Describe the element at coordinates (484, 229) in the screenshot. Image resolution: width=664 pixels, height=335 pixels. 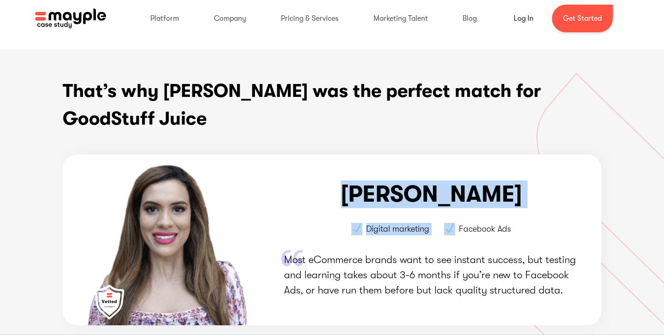
I see `p: Facebook Ads` at that location.